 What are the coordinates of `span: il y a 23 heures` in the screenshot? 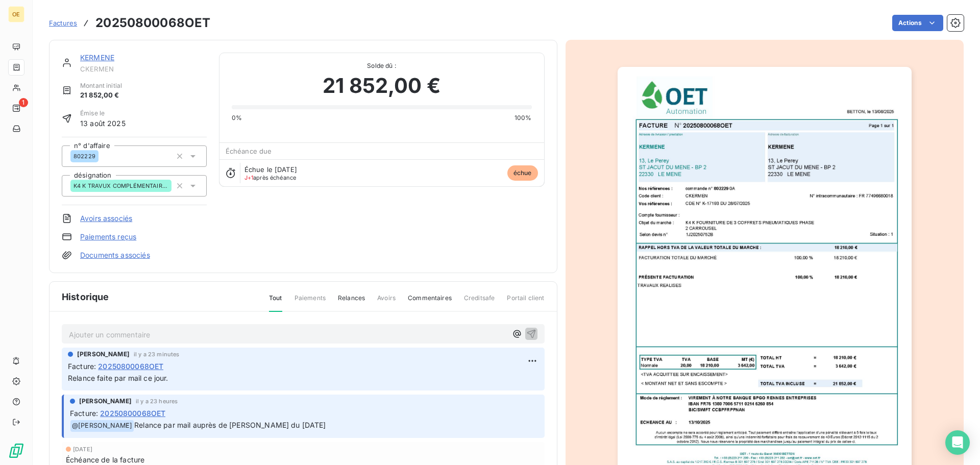 It's located at (157, 401).